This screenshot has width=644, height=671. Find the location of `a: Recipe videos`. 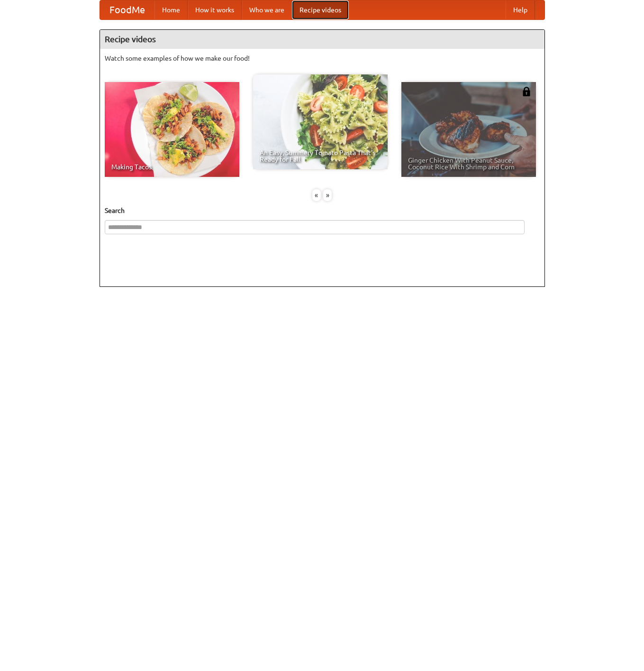

a: Recipe videos is located at coordinates (320, 10).